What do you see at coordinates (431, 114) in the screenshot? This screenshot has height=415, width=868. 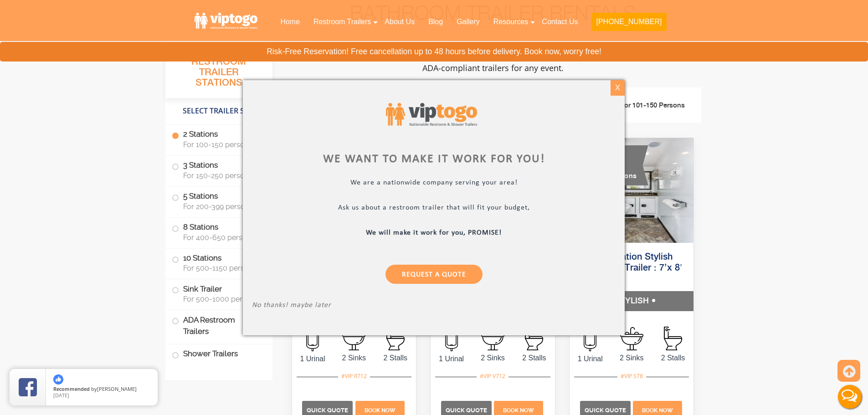 I see `img: viptogo logo` at bounding box center [431, 114].